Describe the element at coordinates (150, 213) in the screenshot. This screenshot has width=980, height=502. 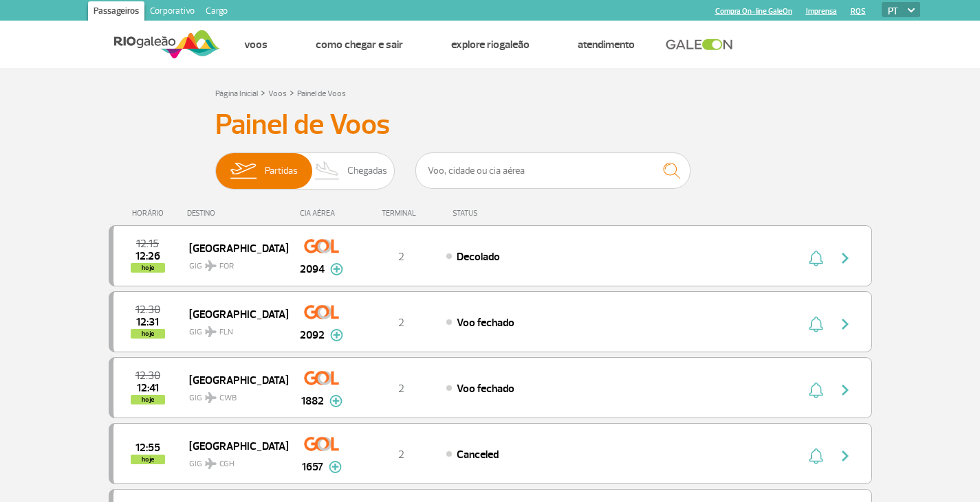
I see `div: HORÁRIO` at that location.